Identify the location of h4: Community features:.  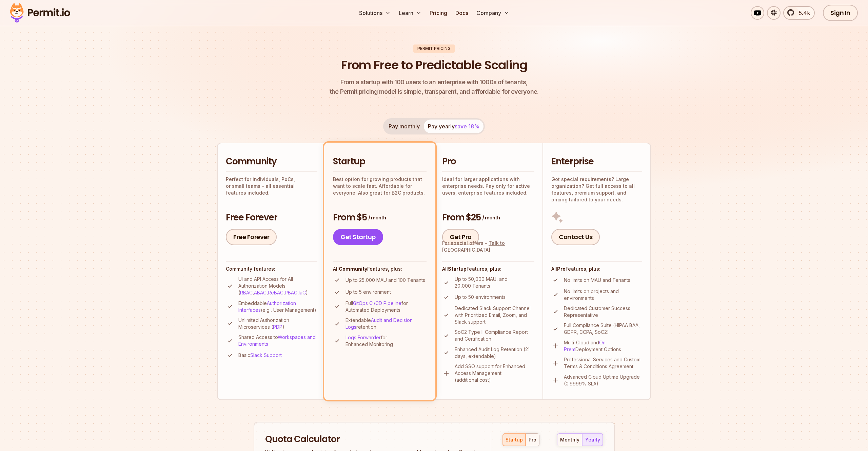
(272, 269).